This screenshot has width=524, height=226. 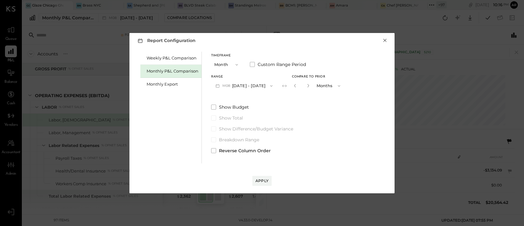 What do you see at coordinates (231, 118) in the screenshot?
I see `span: Show Total` at bounding box center [231, 118].